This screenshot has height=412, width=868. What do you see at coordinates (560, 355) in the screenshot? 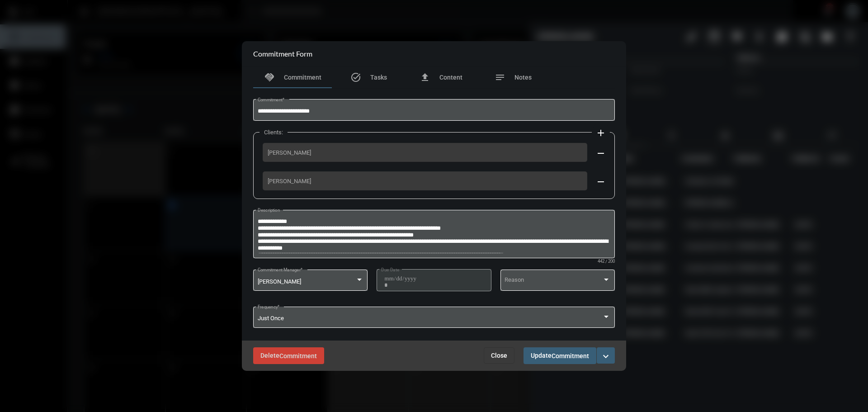
I see `span: Update` at bounding box center [560, 355].